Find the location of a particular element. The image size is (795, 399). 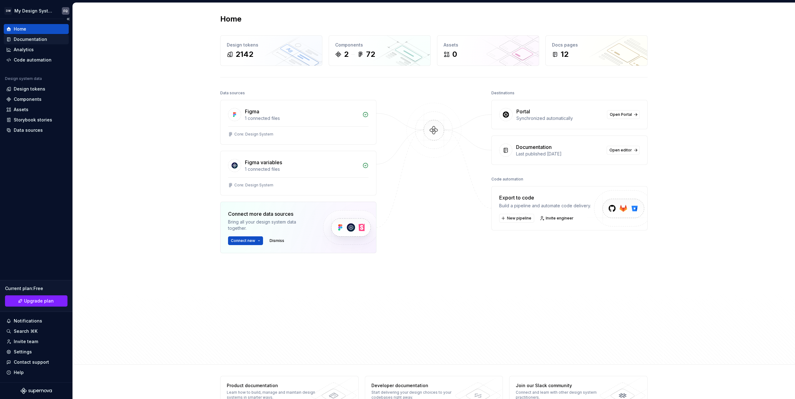

a: Design tokens2142 is located at coordinates (271, 51).